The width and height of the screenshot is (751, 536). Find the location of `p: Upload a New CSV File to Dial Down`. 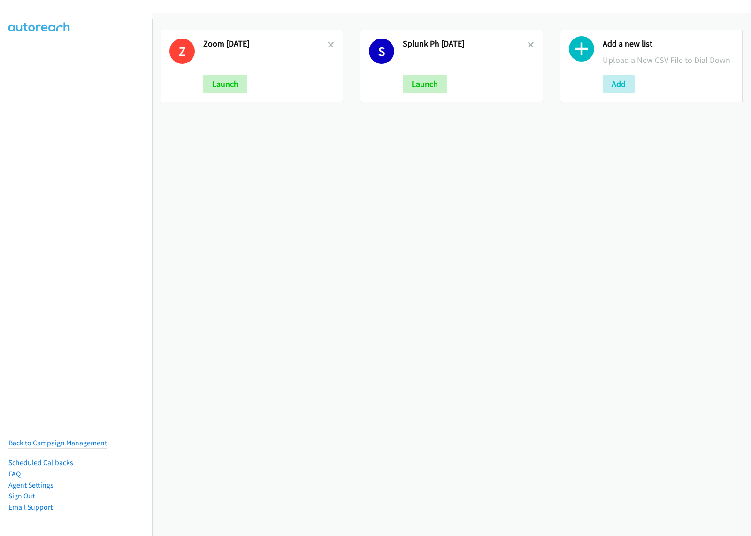

p: Upload a New CSV File to Dial Down is located at coordinates (668, 60).